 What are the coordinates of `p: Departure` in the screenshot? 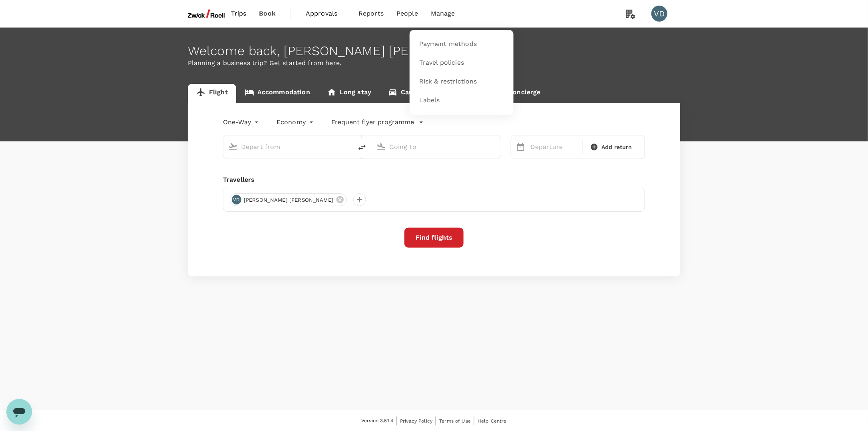 It's located at (554, 147).